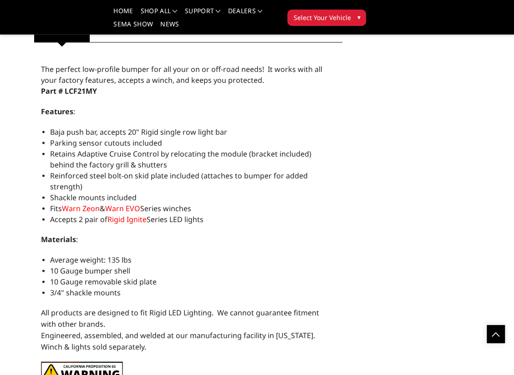  What do you see at coordinates (56, 209) in the screenshot?
I see `span: Fits` at bounding box center [56, 209].